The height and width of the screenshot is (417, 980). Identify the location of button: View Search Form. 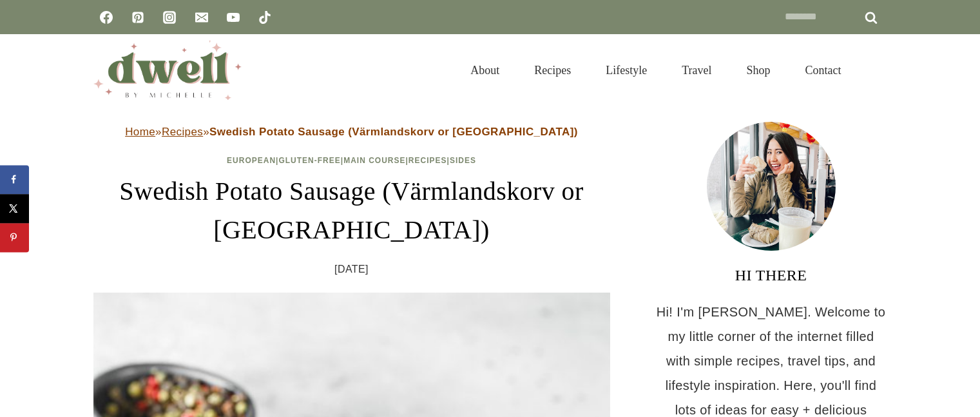
(877, 70).